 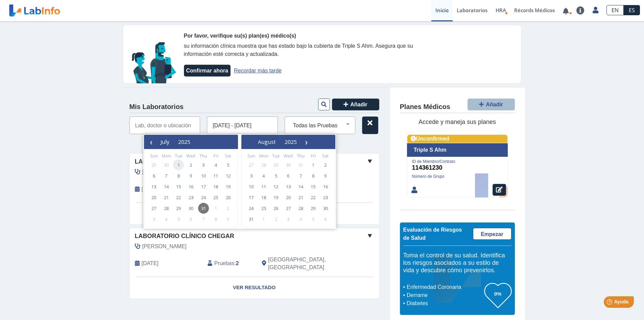 What do you see at coordinates (237, 263) in the screenshot?
I see `b: 2` at bounding box center [237, 263].